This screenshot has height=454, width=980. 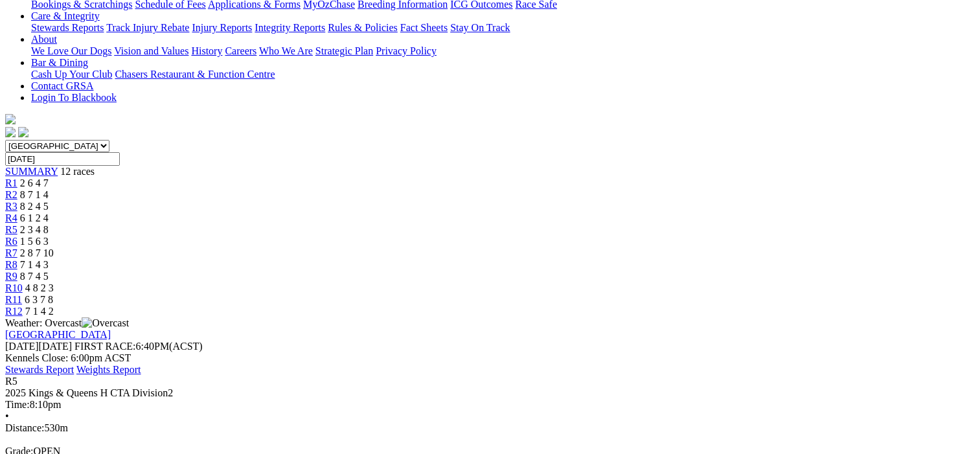 I want to click on span: 7 1 4 2, so click(x=40, y=311).